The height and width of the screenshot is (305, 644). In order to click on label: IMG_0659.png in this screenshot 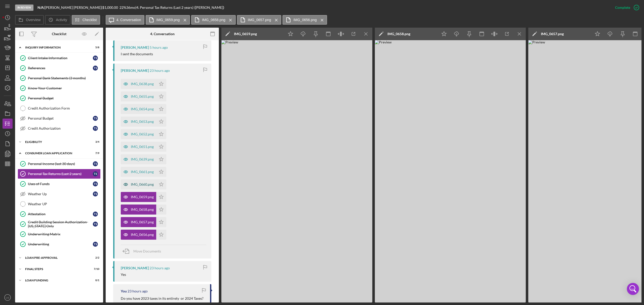, I will do `click(168, 20)`.